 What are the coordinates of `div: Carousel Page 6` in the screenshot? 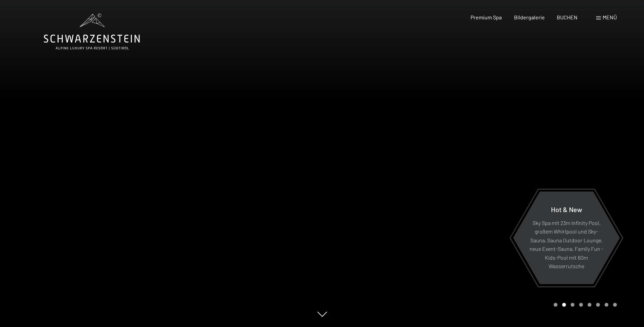 It's located at (598, 305).